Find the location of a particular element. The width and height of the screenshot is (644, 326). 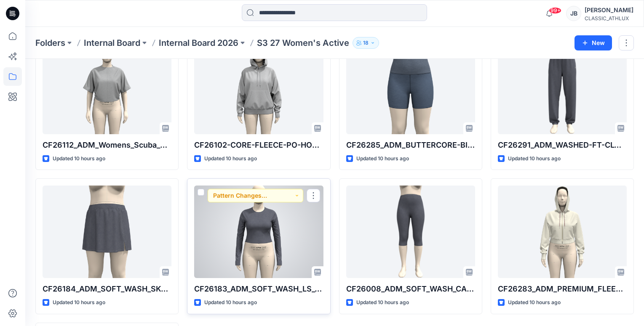

button: 18 is located at coordinates (366, 43).